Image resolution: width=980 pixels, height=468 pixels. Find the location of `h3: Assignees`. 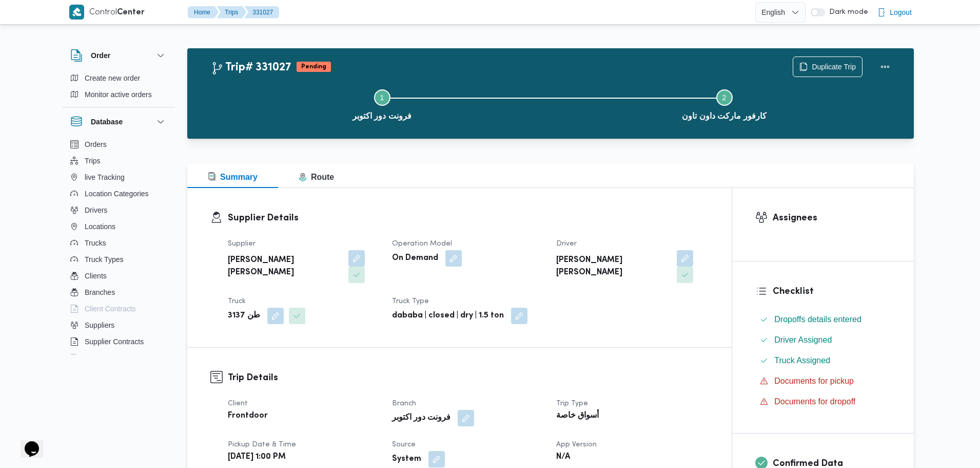

h3: Assignees is located at coordinates (832, 218).